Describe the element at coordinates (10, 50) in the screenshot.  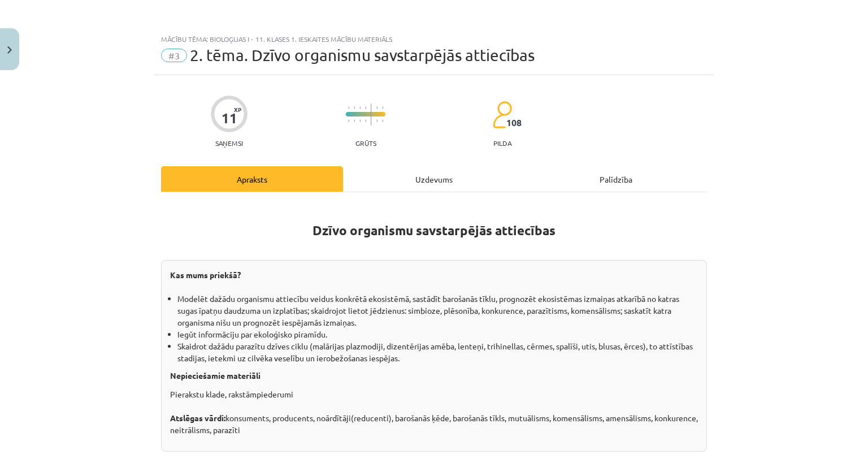
I see `img: icon-close-lesson-0947bae3869378f0d4975bcd49f059093ad1ed9edebbc8119c70593378902aed.svg` at that location.